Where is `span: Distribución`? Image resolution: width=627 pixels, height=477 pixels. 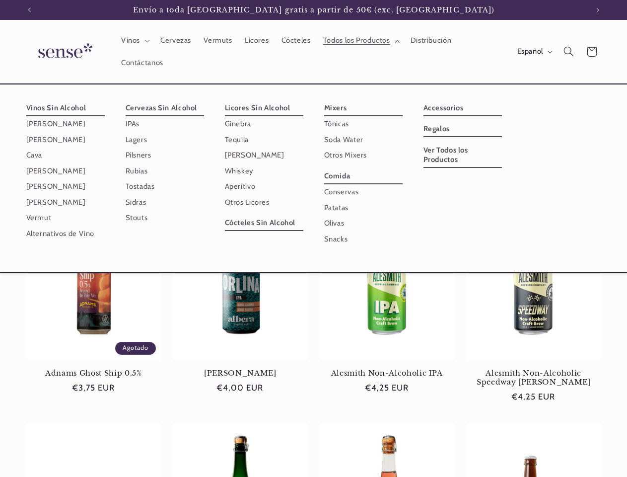 span: Distribución is located at coordinates (431, 40).